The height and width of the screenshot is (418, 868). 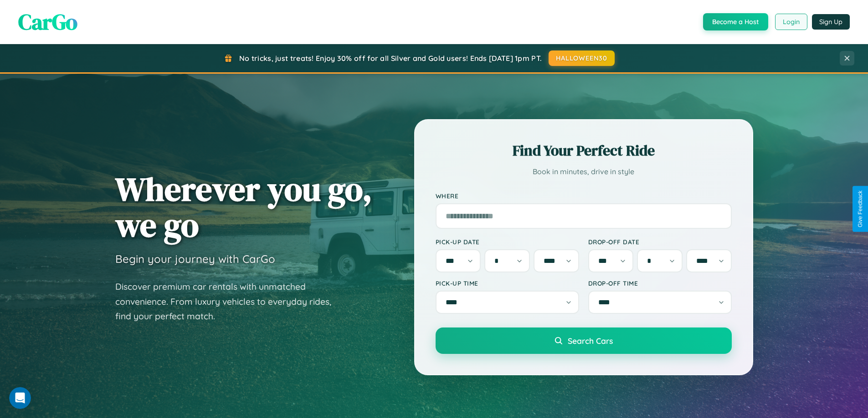 What do you see at coordinates (830, 22) in the screenshot?
I see `button: Sign Up` at bounding box center [830, 22].